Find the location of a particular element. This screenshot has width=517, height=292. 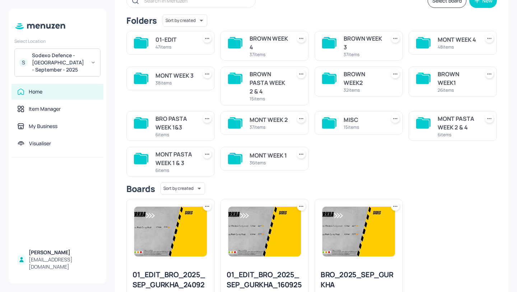

div: 47 items is located at coordinates (175, 47).